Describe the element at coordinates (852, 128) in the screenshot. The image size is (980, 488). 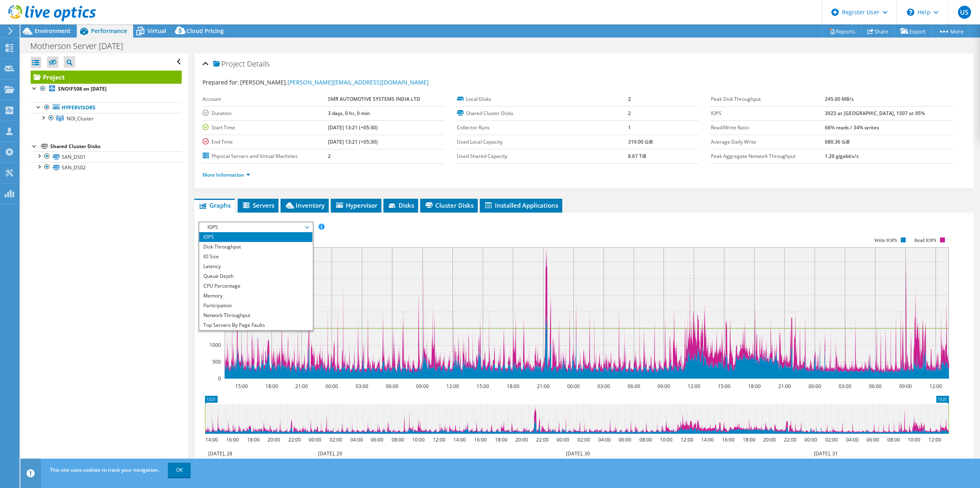
I see `b: 66% reads / 34% writes` at that location.